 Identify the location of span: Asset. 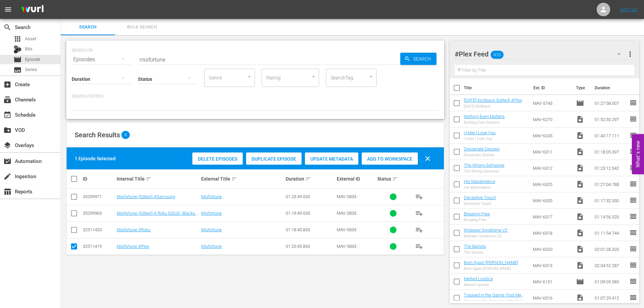
(18, 38).